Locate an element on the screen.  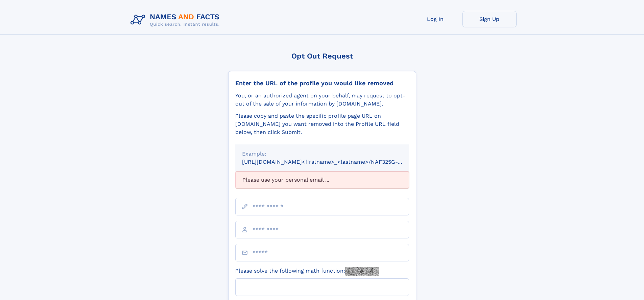
div: Opt Out Request is located at coordinates (322, 56).